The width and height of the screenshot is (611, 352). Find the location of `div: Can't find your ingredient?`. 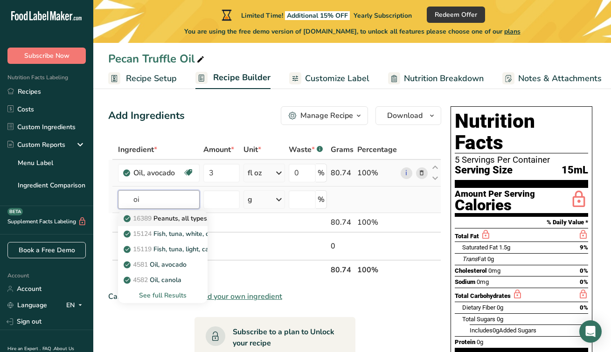

div: Can't find your ingredient? is located at coordinates (275, 296).